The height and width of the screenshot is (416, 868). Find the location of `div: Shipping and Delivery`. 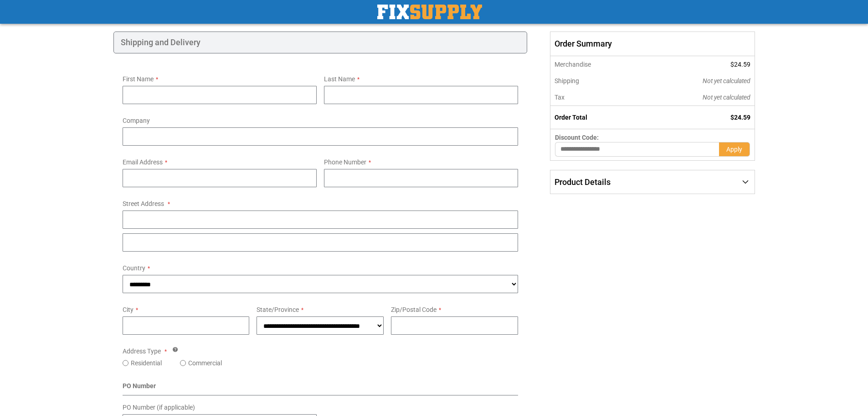

div: Shipping and Delivery is located at coordinates (320, 42).